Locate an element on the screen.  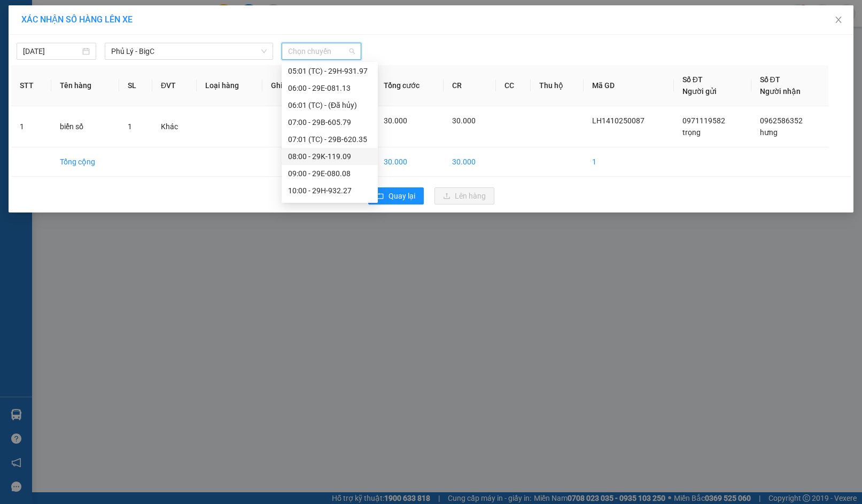
th: CC is located at coordinates (513, 86).